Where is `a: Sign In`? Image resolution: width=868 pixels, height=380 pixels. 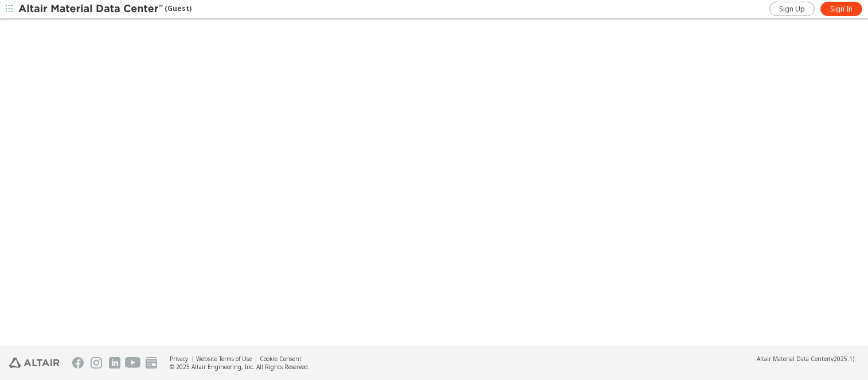 a: Sign In is located at coordinates (841, 9).